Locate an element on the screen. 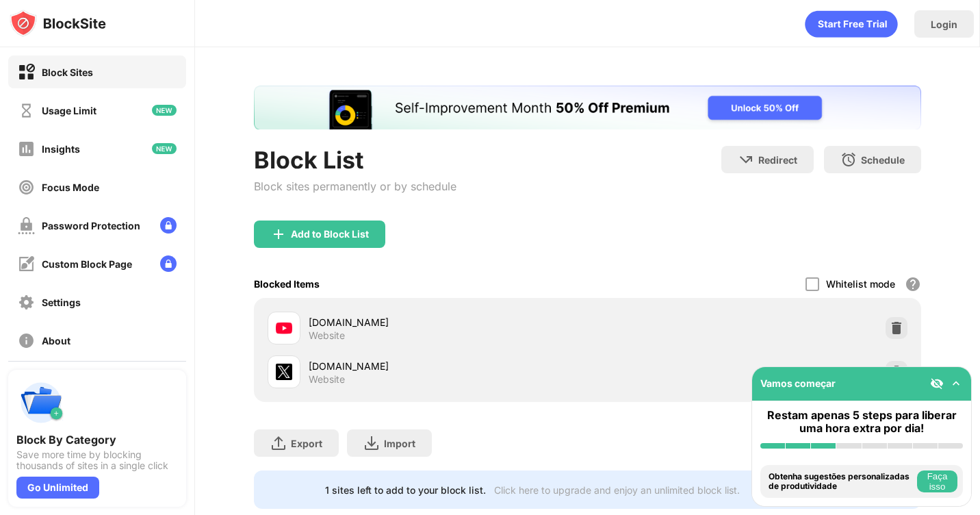 This screenshot has height=515, width=980. img: password-protection-off.svg is located at coordinates (26, 226).